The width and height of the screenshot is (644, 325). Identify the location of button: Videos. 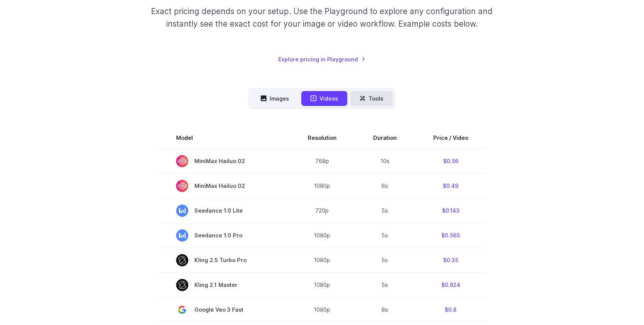
(324, 99).